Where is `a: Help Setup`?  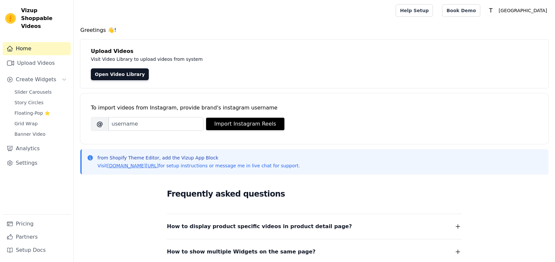 a: Help Setup is located at coordinates (414, 11).